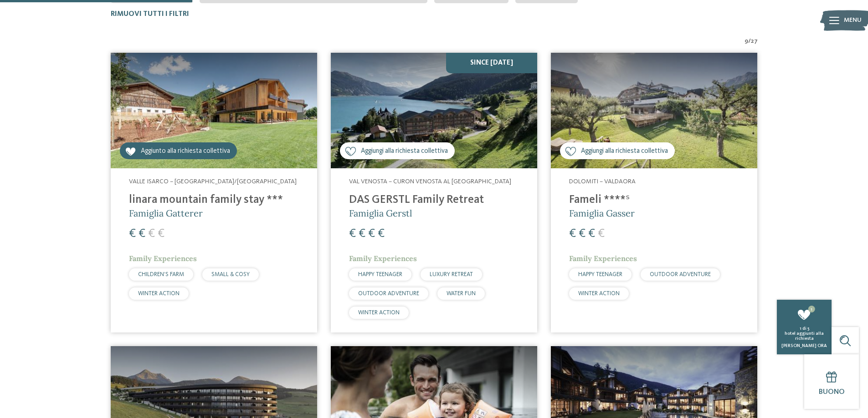 The image size is (868, 418). What do you see at coordinates (603, 181) in the screenshot?
I see `span: Dolomiti – Valdaora` at bounding box center [603, 181].